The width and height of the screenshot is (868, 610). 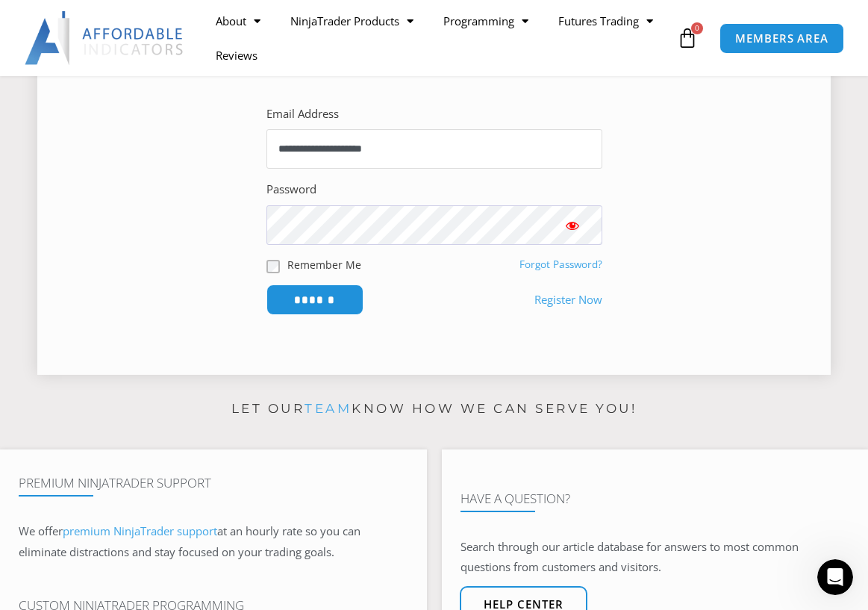 I want to click on p: Search through our article database for answers to most common questions from customers and visit..., so click(x=655, y=558).